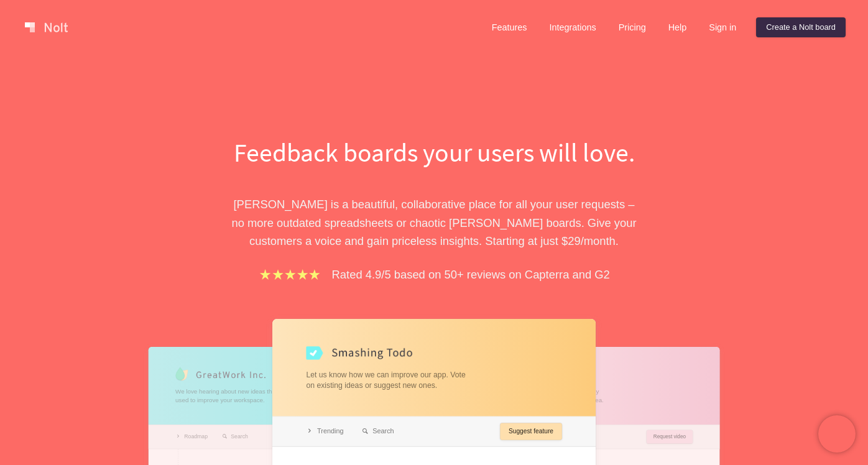 The image size is (868, 465). What do you see at coordinates (801, 28) in the screenshot?
I see `a: Create a Nolt board` at bounding box center [801, 28].